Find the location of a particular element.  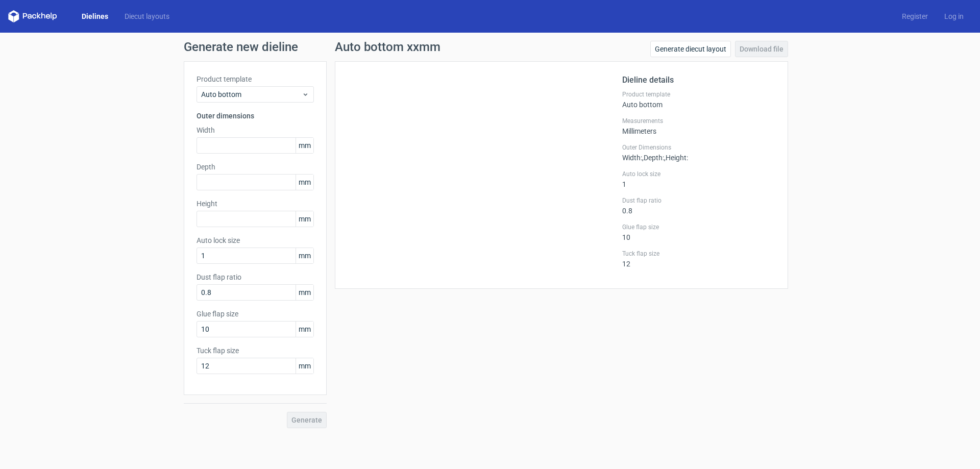

a: Register is located at coordinates (914, 16).